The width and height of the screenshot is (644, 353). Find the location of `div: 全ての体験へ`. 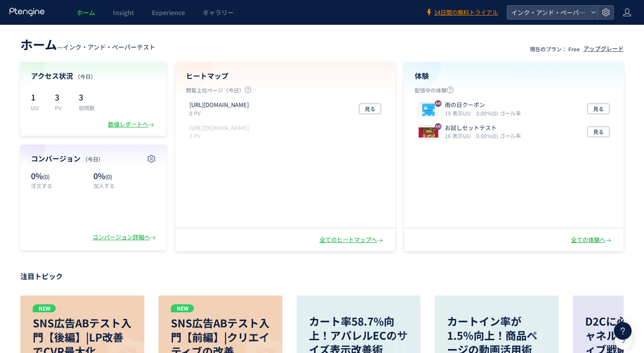

div: 全ての体験へ is located at coordinates (592, 240).